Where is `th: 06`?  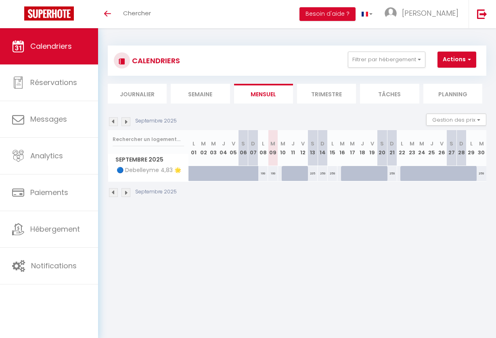 th: 06 is located at coordinates (243, 148).